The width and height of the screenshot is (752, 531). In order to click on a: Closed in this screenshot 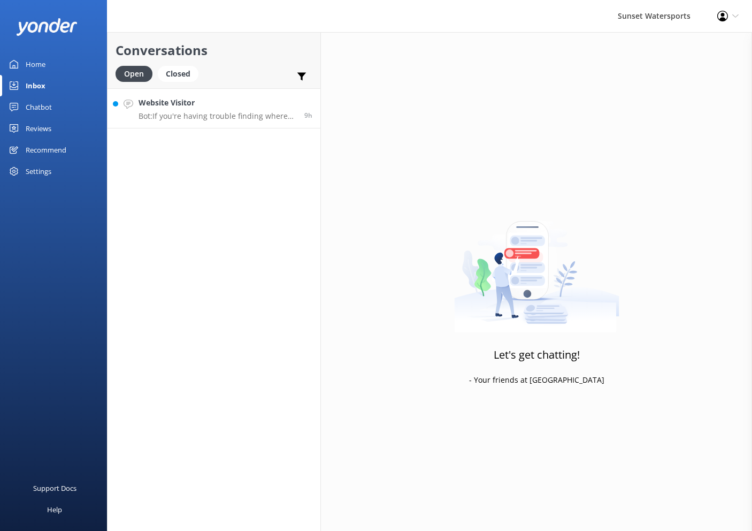, I will do `click(181, 73)`.